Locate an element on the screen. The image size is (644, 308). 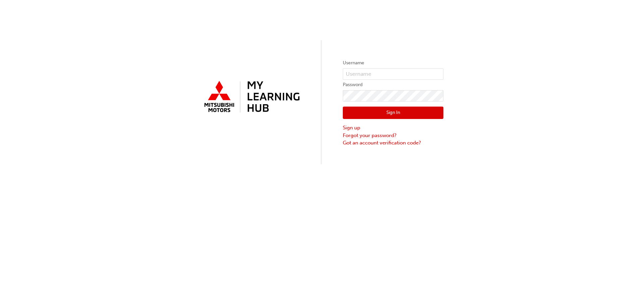
a: Got an account verification code? is located at coordinates (393, 143).